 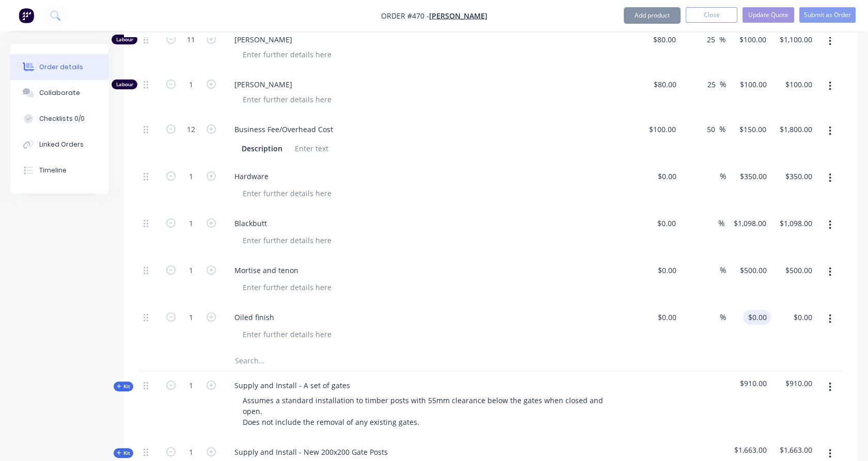 I want to click on button: Order details, so click(x=60, y=67).